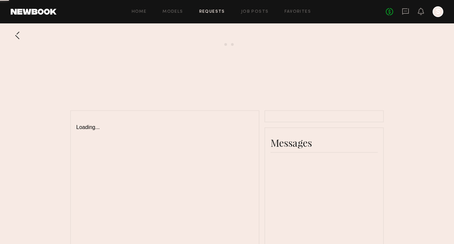 The width and height of the screenshot is (454, 244). What do you see at coordinates (324, 143) in the screenshot?
I see `div: Messages` at bounding box center [324, 143].